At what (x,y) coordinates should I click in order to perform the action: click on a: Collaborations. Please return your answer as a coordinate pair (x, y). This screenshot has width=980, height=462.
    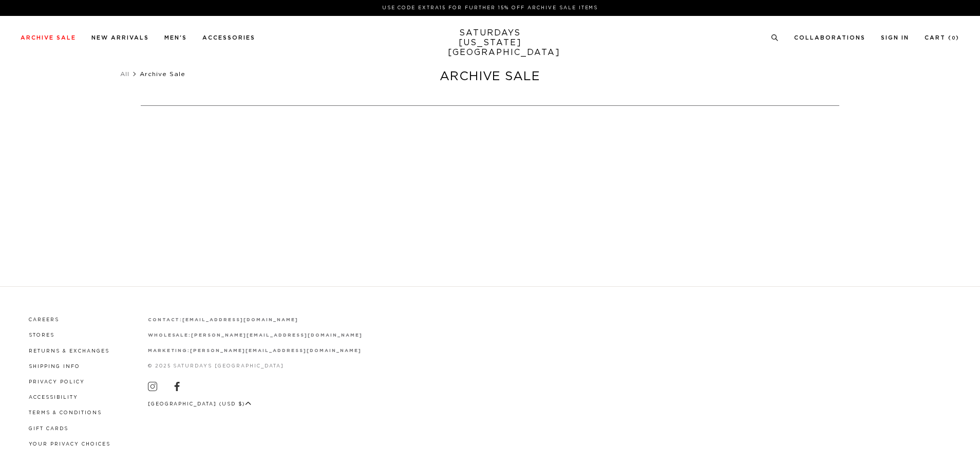
    Looking at the image, I should click on (830, 37).